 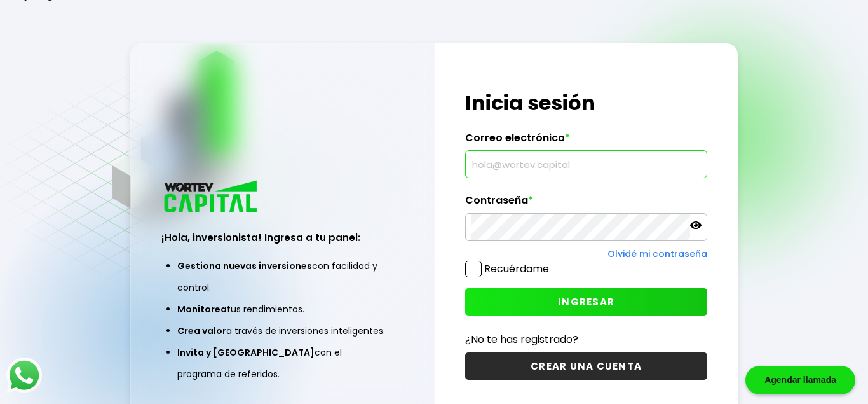 What do you see at coordinates (587, 103) in the screenshot?
I see `h1: Inicia sesión` at bounding box center [587, 103].